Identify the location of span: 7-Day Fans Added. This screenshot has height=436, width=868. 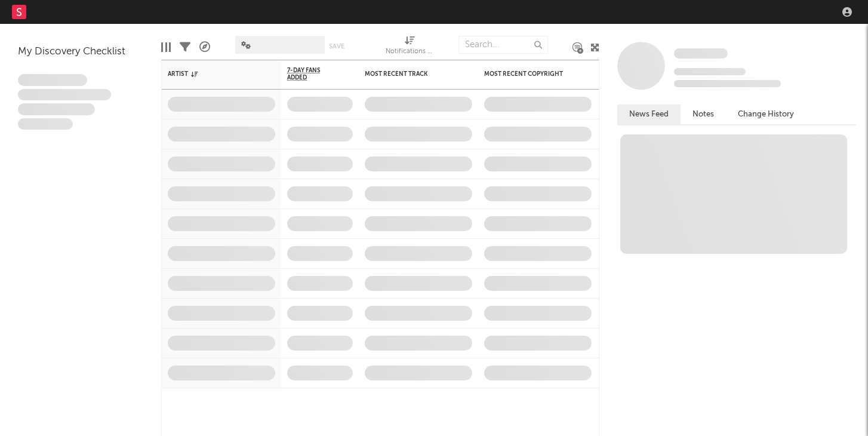
(311, 74).